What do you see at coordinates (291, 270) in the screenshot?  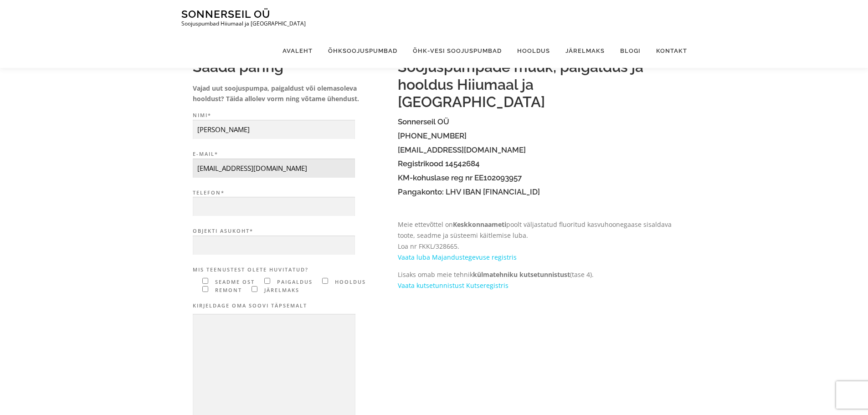 I see `label: Mis teenustest olete huvitatud?` at bounding box center [291, 270].